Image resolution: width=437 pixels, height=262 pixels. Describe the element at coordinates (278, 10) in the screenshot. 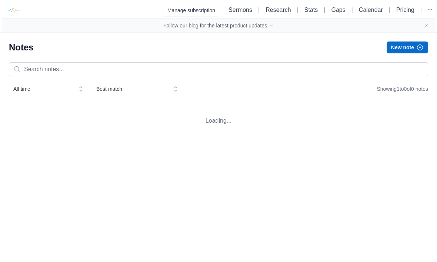

I see `a: Research` at that location.